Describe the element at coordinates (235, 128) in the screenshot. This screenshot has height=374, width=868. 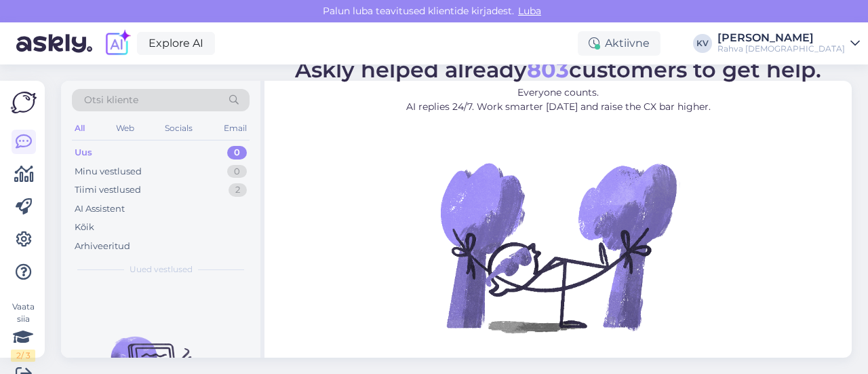
I see `div: Email` at that location.